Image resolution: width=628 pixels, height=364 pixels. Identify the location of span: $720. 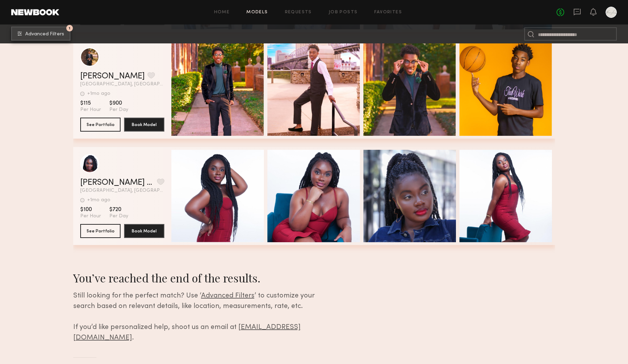
(119, 209).